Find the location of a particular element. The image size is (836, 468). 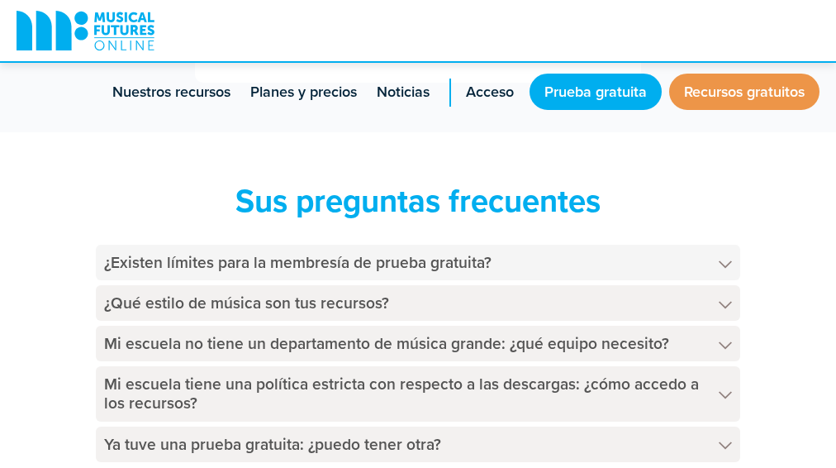

font: Noticias is located at coordinates (403, 91).